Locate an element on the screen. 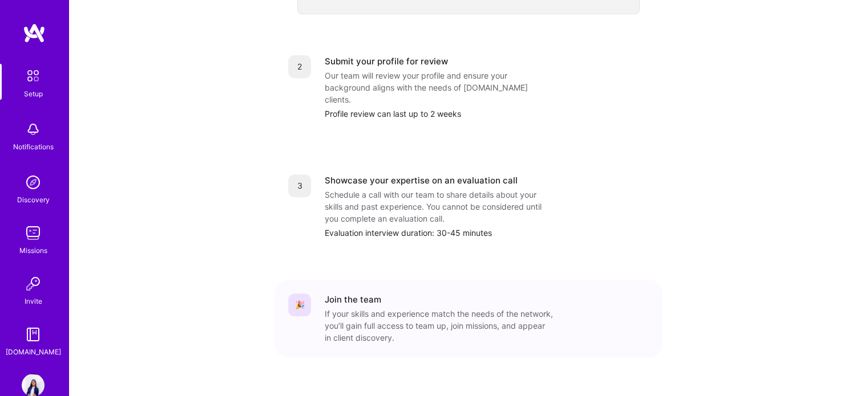 This screenshot has width=868, height=396. div: Invite is located at coordinates (33, 301).